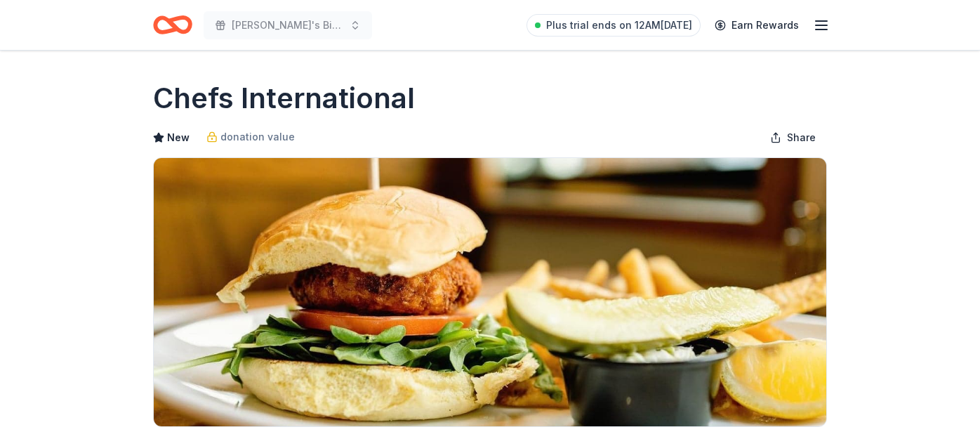 The image size is (980, 446). What do you see at coordinates (793, 138) in the screenshot?
I see `button: Share` at bounding box center [793, 138].